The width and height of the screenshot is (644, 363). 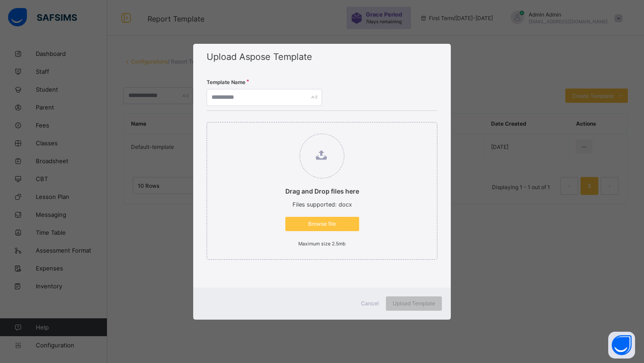 I want to click on span: Upload Template, so click(x=414, y=303).